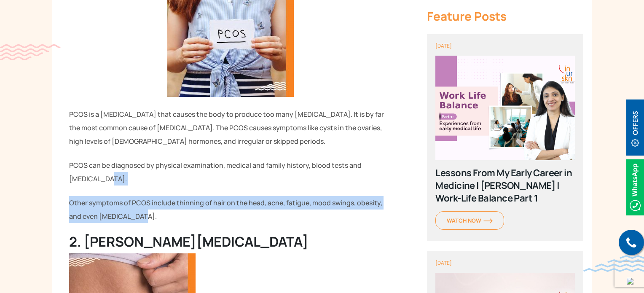  I want to click on span: Watch Now, so click(469, 221).